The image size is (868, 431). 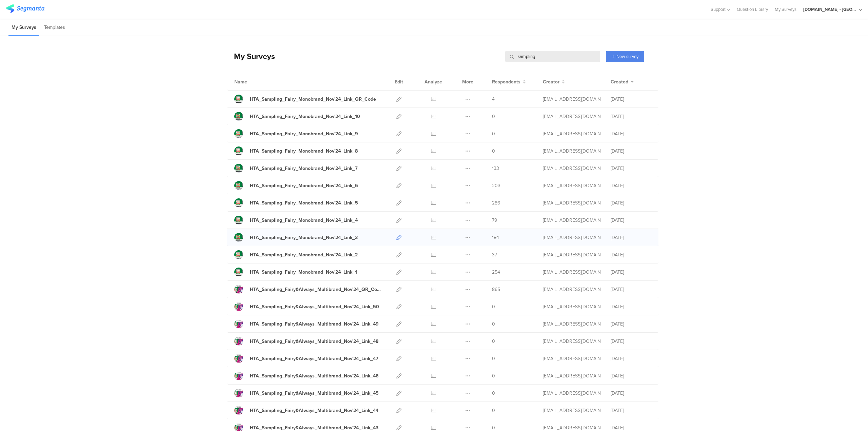 I want to click on span: Respondents, so click(x=506, y=82).